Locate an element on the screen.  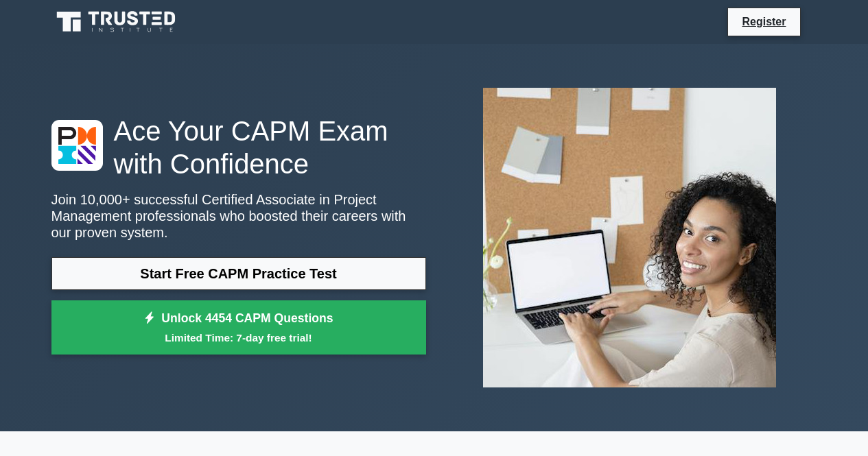
p: Join 10,000+ successful Certified Associate in Project Management professionals who boosted their... is located at coordinates (239, 216).